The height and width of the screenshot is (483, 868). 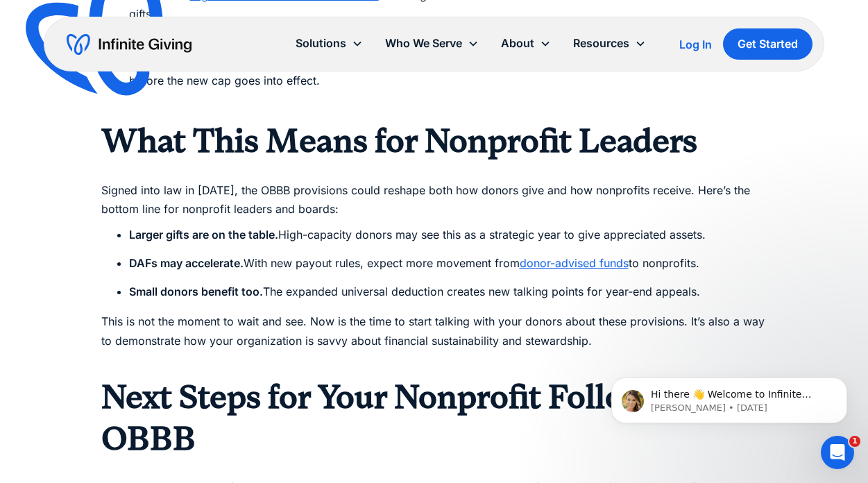 I want to click on a: donor-advised funds, so click(x=574, y=263).